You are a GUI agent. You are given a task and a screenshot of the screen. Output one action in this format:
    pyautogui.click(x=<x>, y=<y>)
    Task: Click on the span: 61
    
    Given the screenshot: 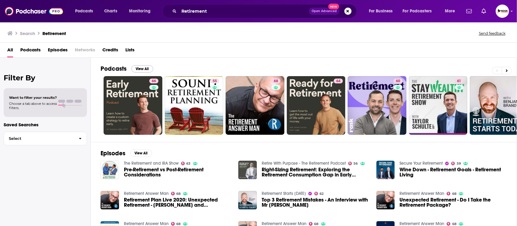 What is the action you would take?
    pyautogui.click(x=459, y=81)
    